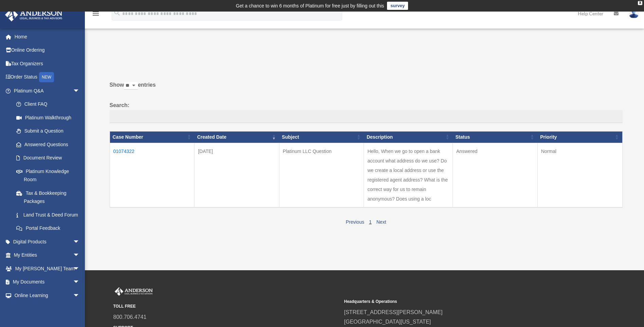 The image size is (644, 327). Describe the element at coordinates (152, 175) in the screenshot. I see `td: 01074322` at that location.